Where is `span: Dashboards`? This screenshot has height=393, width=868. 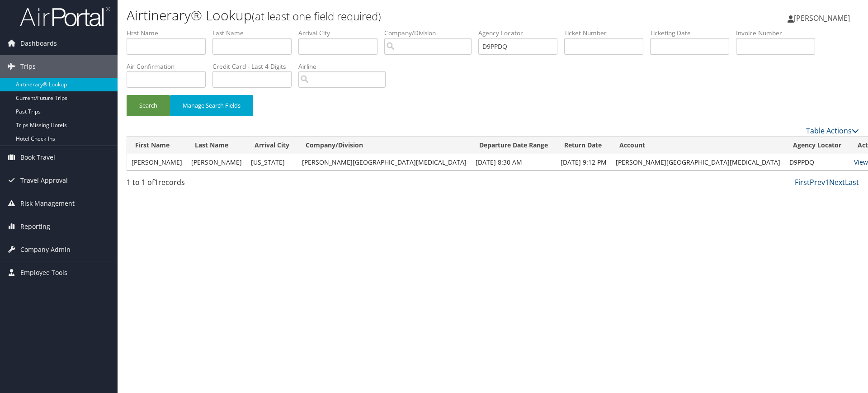 span: Dashboards is located at coordinates (39, 43).